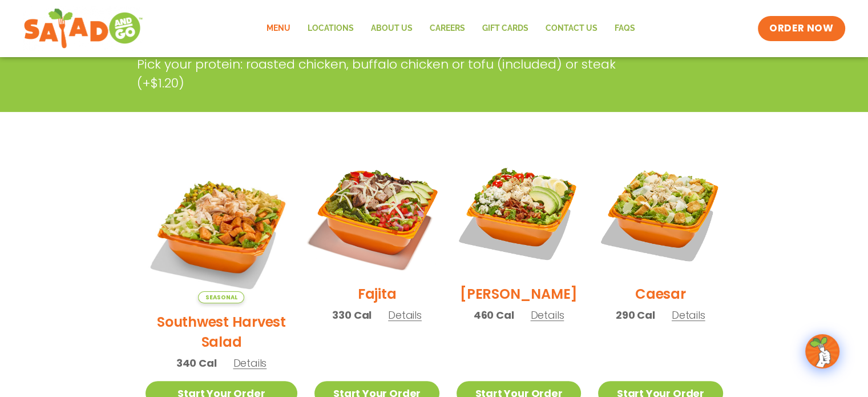 The height and width of the screenshot is (397, 868). What do you see at coordinates (221, 297) in the screenshot?
I see `span: Seasonal` at bounding box center [221, 297].